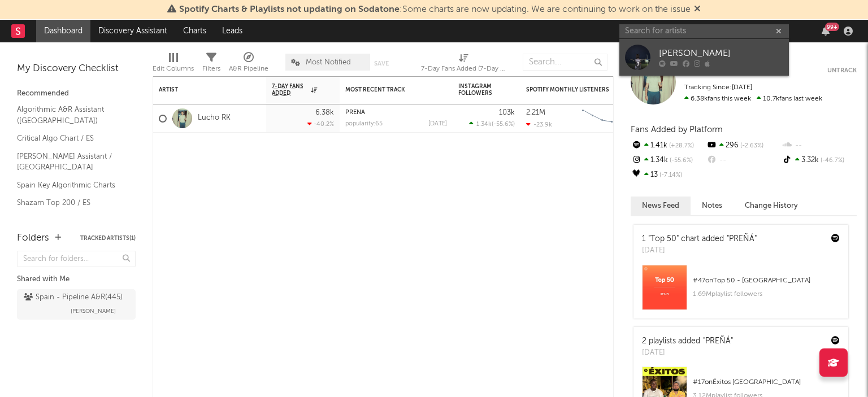  Describe the element at coordinates (201, 90) in the screenshot. I see `div: Artist` at that location.